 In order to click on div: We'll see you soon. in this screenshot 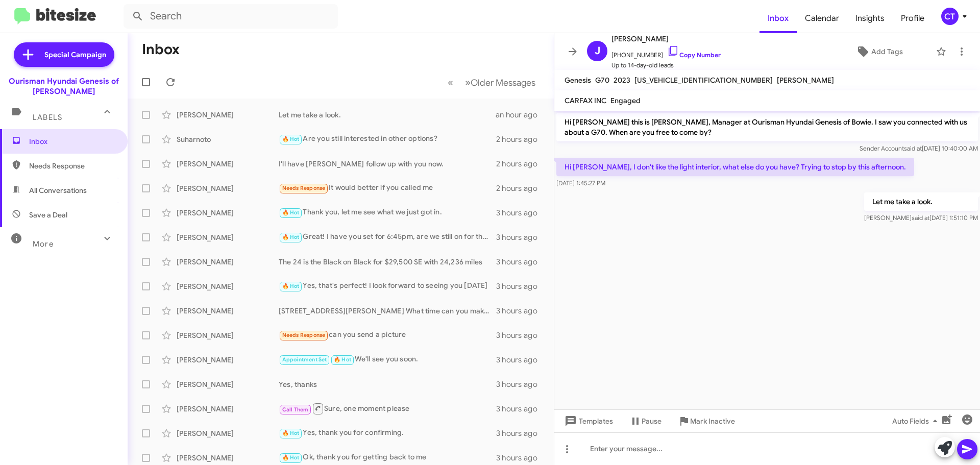, I will do `click(388, 359)`.